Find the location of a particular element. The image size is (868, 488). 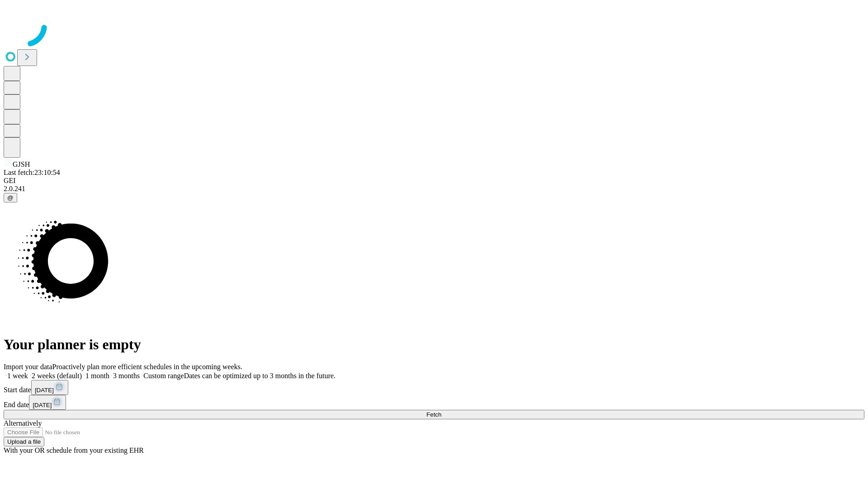

div: End date is located at coordinates (434, 402).